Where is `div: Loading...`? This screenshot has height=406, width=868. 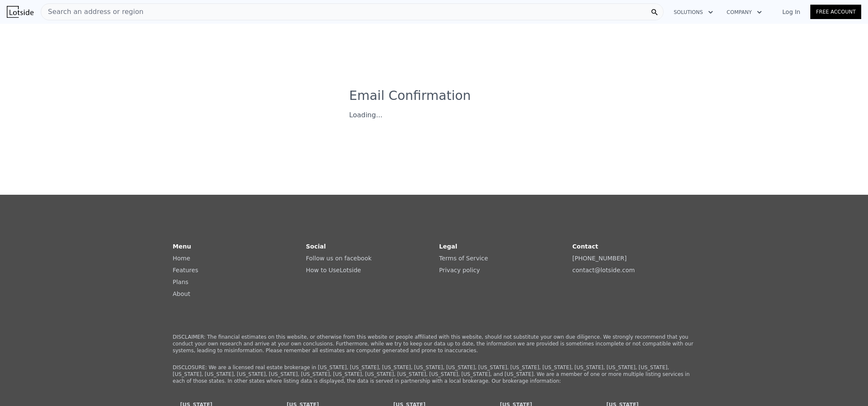 div: Loading... is located at coordinates (434, 116).